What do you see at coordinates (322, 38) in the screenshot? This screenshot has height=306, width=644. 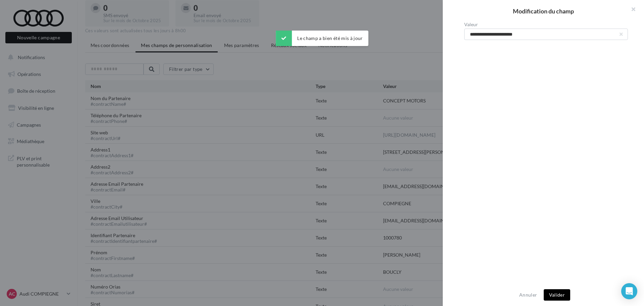 I see `div: Le champ a bien été mis à jour` at bounding box center [322, 38].